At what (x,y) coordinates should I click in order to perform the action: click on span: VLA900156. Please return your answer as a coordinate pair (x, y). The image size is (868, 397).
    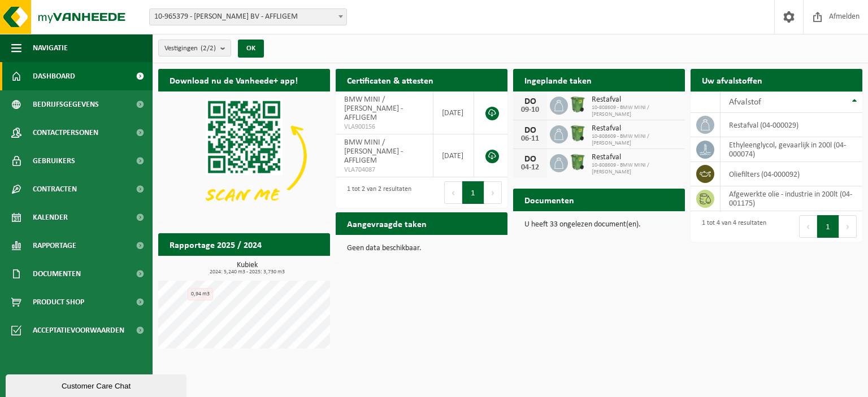
    Looking at the image, I should click on (385, 127).